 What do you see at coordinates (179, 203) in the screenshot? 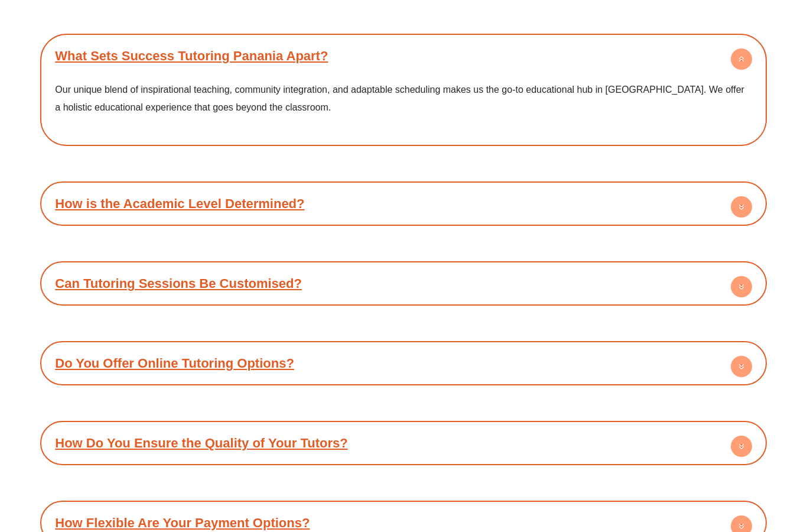
I see `a: How is the Academic Level Determined?` at bounding box center [179, 203].